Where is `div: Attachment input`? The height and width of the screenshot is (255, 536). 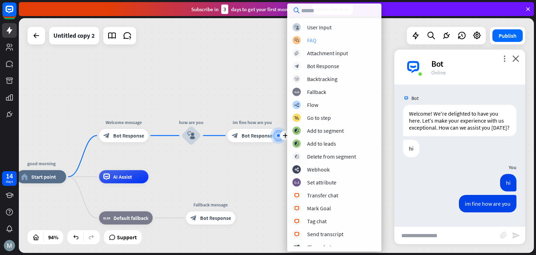 div: Attachment input is located at coordinates (327, 53).